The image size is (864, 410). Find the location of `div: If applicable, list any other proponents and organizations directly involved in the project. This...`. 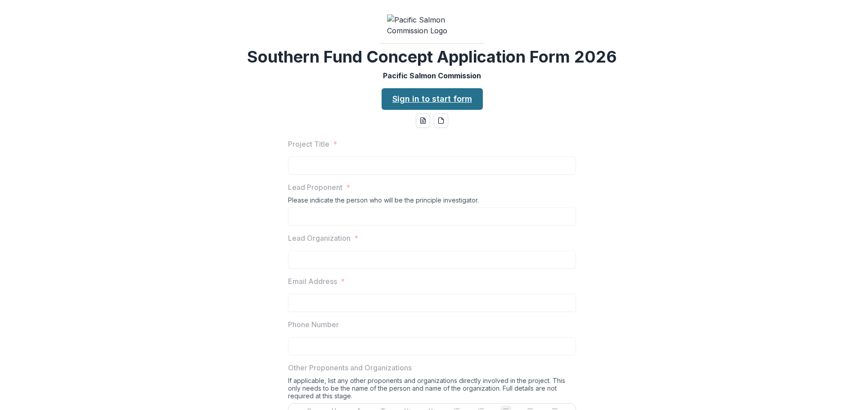

div: If applicable, list any other proponents and organizations directly involved in the project. This... is located at coordinates (432, 390).